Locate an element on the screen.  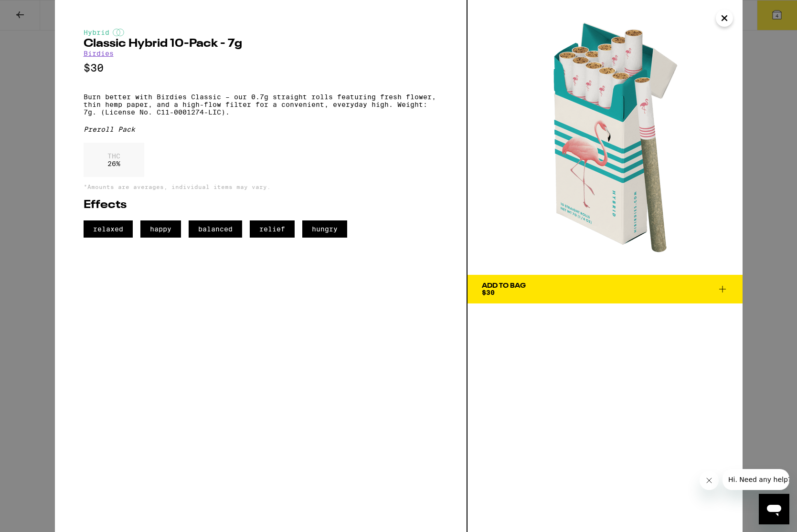
p: THC is located at coordinates (114, 156).